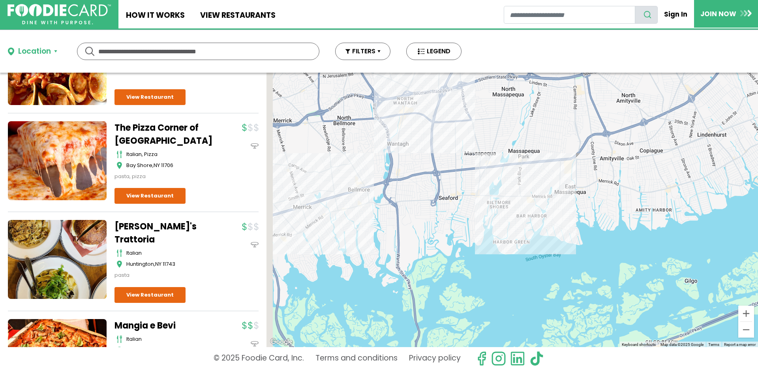 The image size is (758, 370). What do you see at coordinates (164, 275) in the screenshot?
I see `div: pasta` at bounding box center [164, 275].